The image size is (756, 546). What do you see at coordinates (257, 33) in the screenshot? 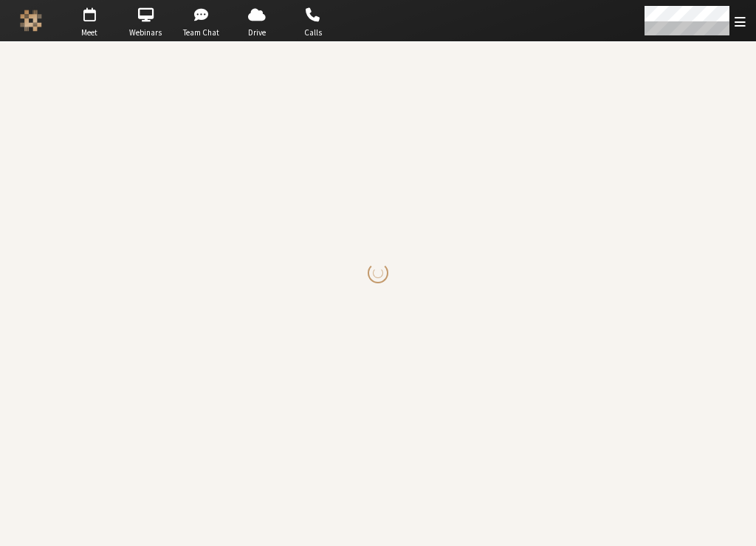
I see `span: Drive` at bounding box center [257, 33].